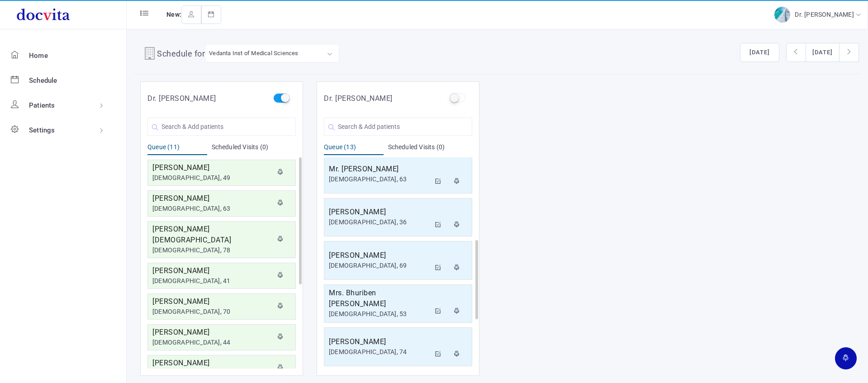 This screenshot has height=383, width=868. Describe the element at coordinates (354, 149) in the screenshot. I see `div: Queue (13)` at that location.